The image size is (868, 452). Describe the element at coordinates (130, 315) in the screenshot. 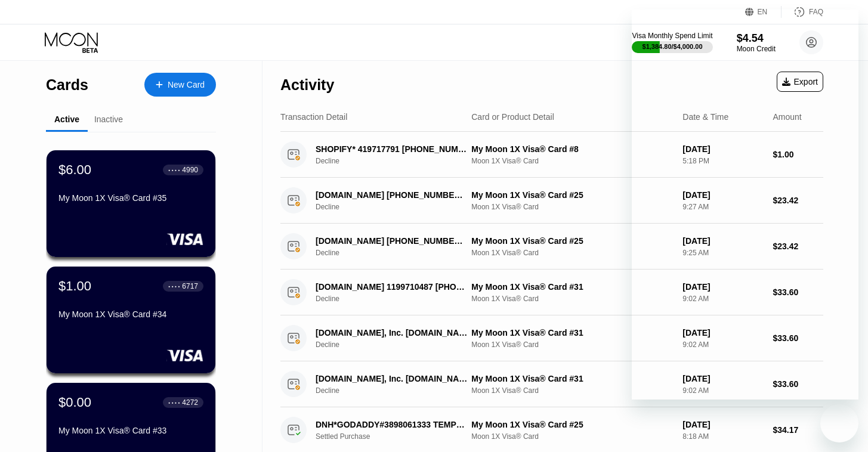

I see `div: My Moon 1X Visa® Card #34` at that location.